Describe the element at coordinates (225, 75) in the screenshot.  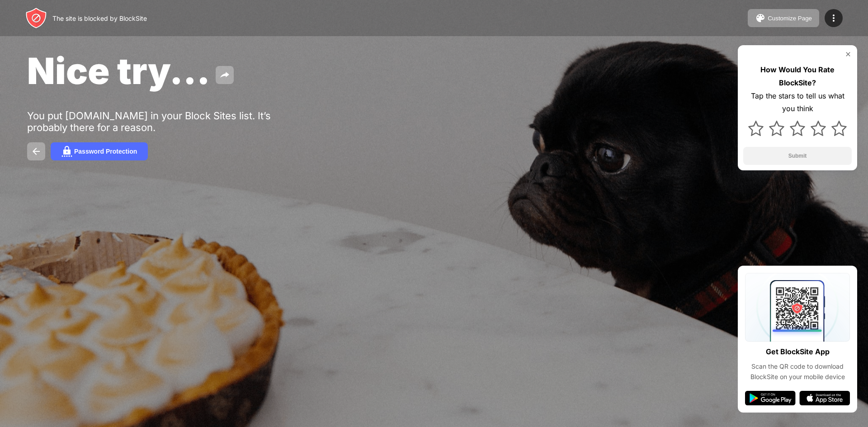
I see `img: share.svg` at that location.